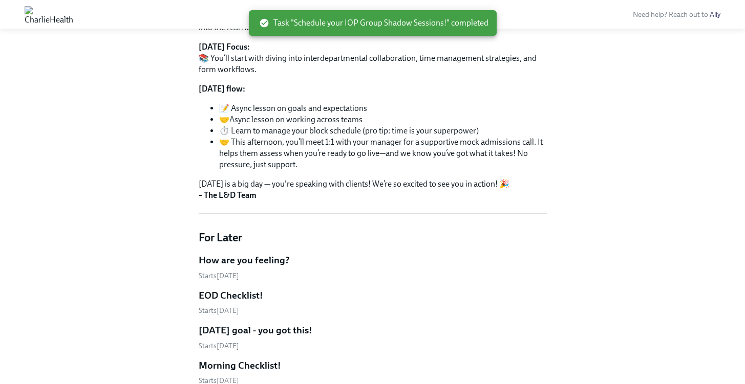 Image resolution: width=745 pixels, height=384 pixels. Describe the element at coordinates (715, 14) in the screenshot. I see `a: Ally` at that location.